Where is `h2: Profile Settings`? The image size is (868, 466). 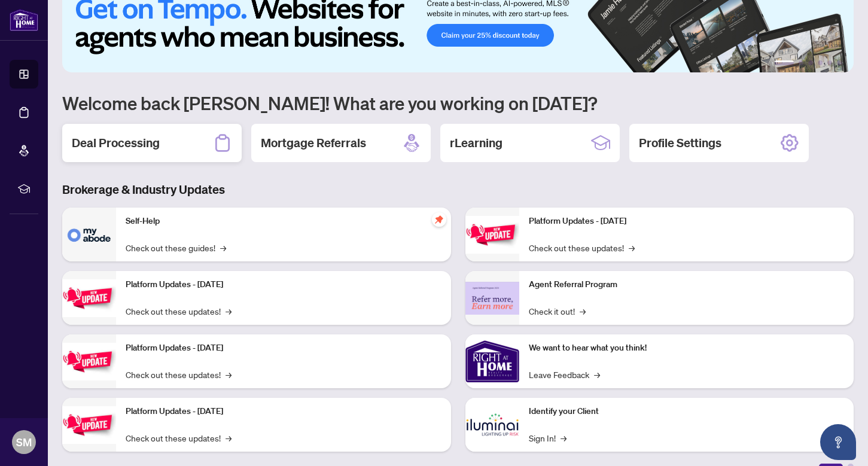 h2: Profile Settings is located at coordinates (680, 143).